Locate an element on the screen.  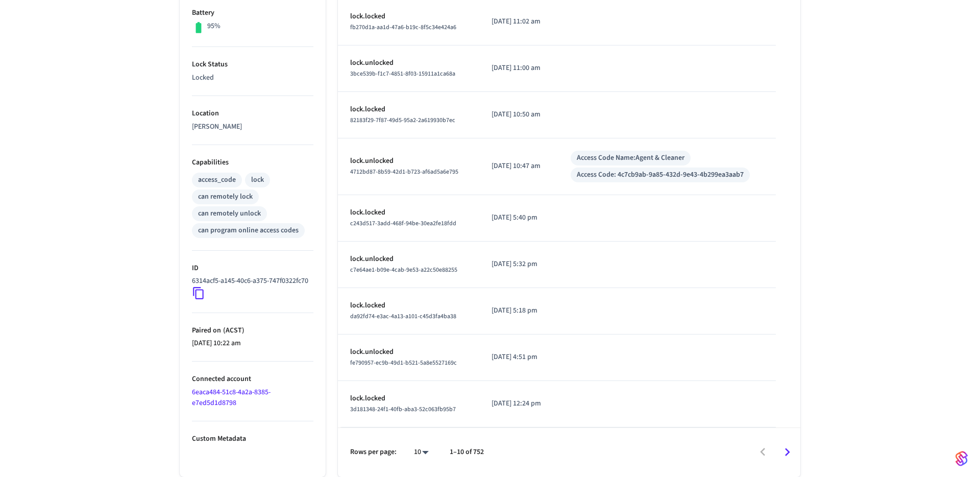
div: 10 is located at coordinates (421, 452).